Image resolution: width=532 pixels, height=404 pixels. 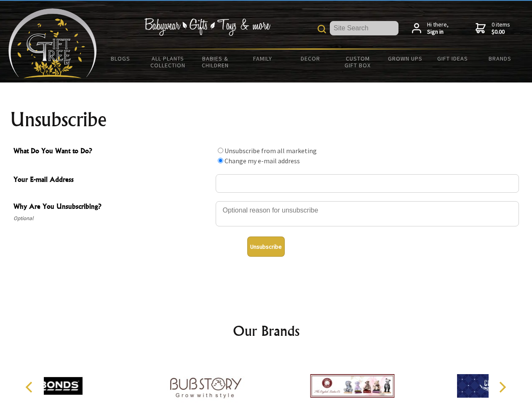 What do you see at coordinates (502, 387) in the screenshot?
I see `button: Next` at bounding box center [502, 387].